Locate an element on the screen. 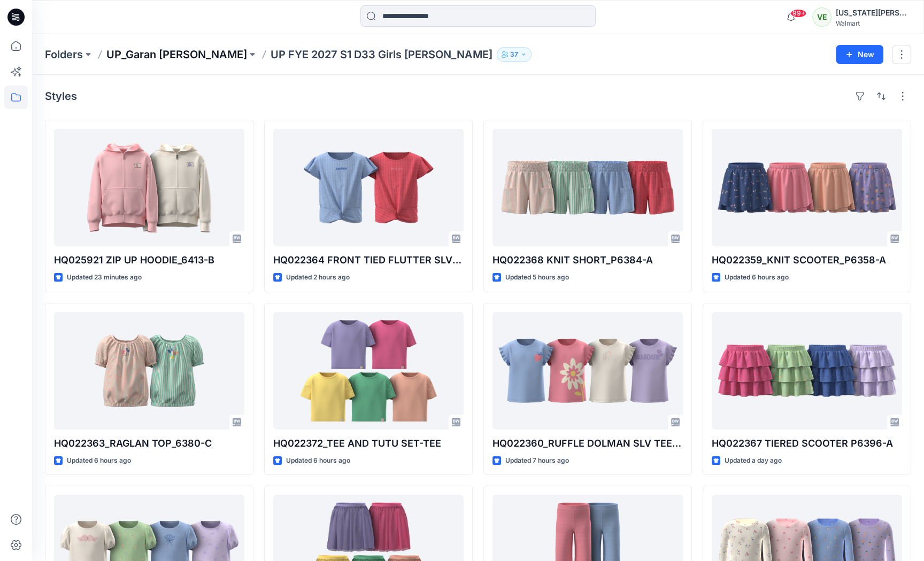 This screenshot has width=924, height=561. div: Walmart is located at coordinates (873, 23).